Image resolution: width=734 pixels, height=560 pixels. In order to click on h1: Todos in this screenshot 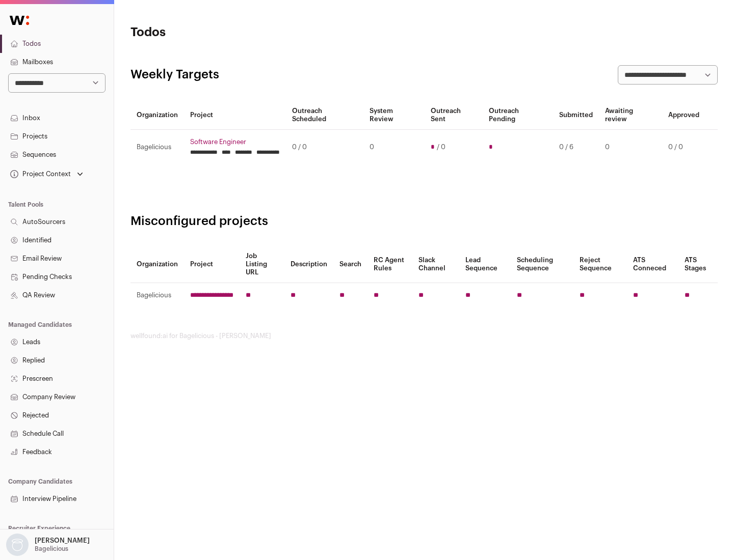, I will do `click(228, 33)`.